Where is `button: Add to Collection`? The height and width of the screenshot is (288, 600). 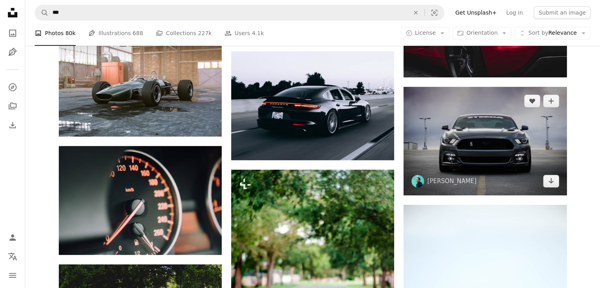
button: Add to Collection is located at coordinates (551, 101).